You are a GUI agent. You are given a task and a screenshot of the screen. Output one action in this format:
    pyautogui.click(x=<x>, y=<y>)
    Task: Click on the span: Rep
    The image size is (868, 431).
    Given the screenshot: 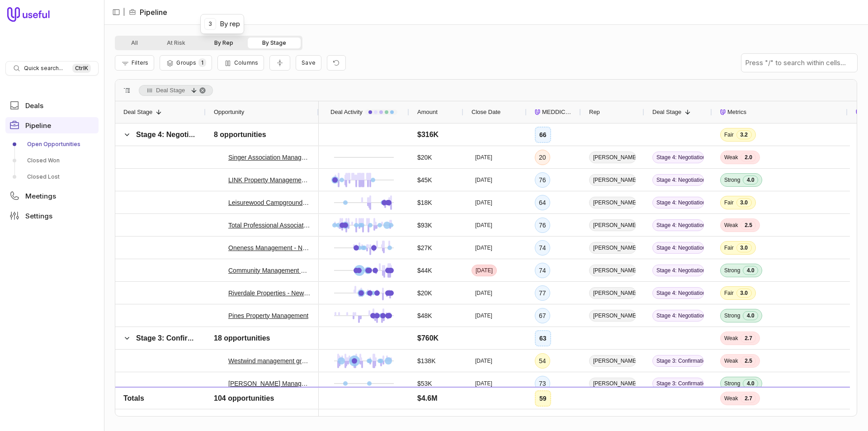 What is the action you would take?
    pyautogui.click(x=595, y=112)
    